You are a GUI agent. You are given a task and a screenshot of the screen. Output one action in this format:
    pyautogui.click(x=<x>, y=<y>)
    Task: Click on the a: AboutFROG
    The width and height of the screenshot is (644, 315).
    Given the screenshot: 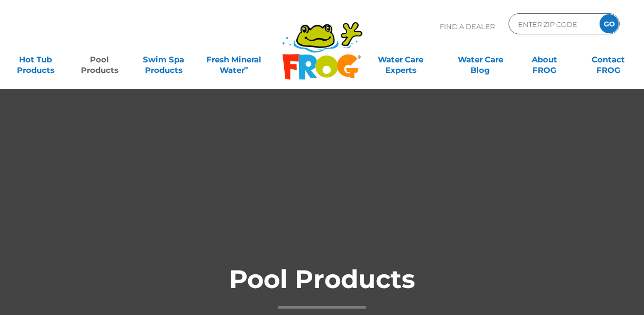 What is the action you would take?
    pyautogui.click(x=544, y=59)
    